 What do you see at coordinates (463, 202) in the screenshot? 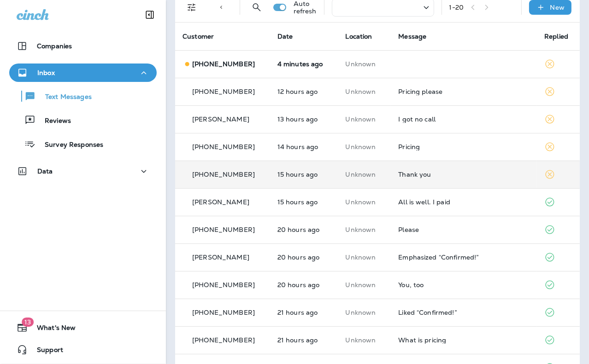
I see `div: All is well. I paid` at bounding box center [463, 202].